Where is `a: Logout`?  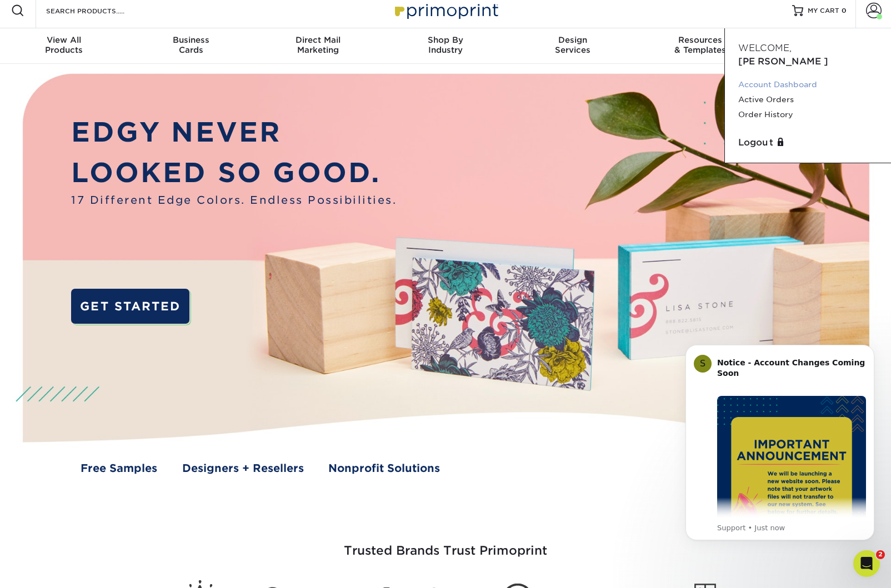 a: Logout is located at coordinates (807, 143).